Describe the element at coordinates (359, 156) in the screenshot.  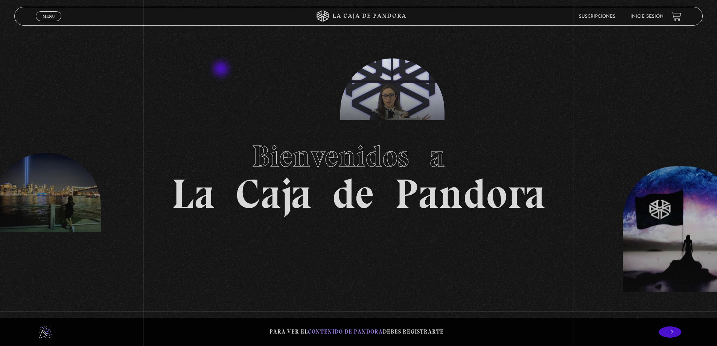
I see `span: Bienvenidos a` at that location.